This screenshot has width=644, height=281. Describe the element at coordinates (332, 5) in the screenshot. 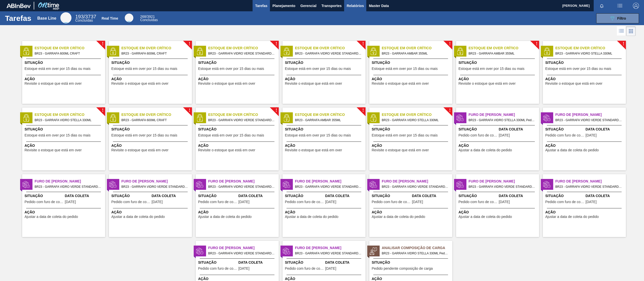

I see `span: Transportes` at that location.